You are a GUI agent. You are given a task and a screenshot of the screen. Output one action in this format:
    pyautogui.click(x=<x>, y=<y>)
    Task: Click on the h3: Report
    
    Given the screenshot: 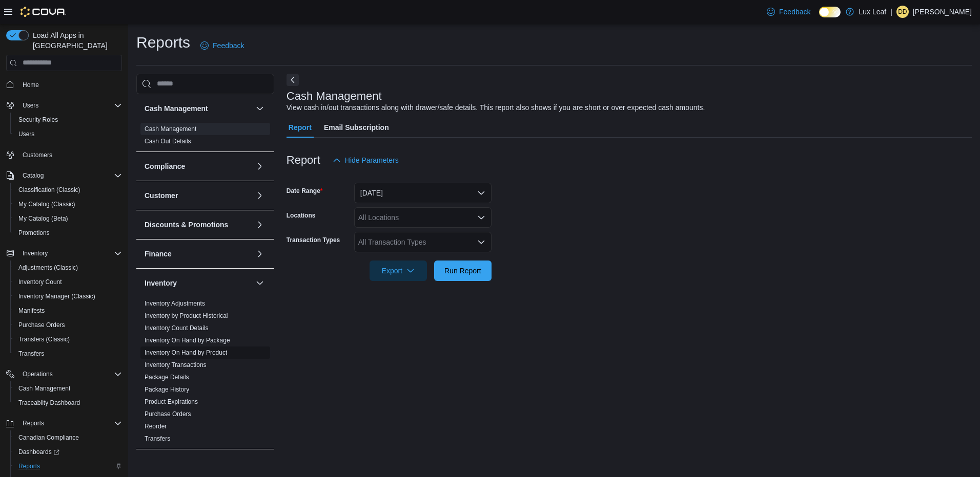 What is the action you would take?
    pyautogui.click(x=303, y=160)
    